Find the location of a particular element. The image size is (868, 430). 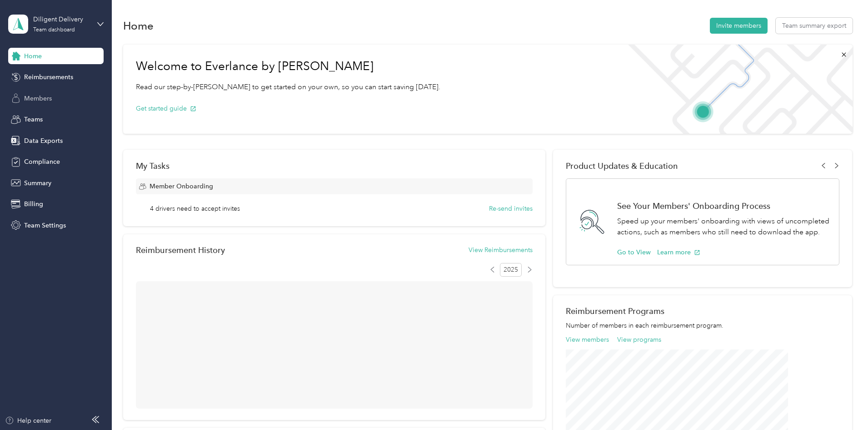

h2: Reimbursement History is located at coordinates (180, 250).